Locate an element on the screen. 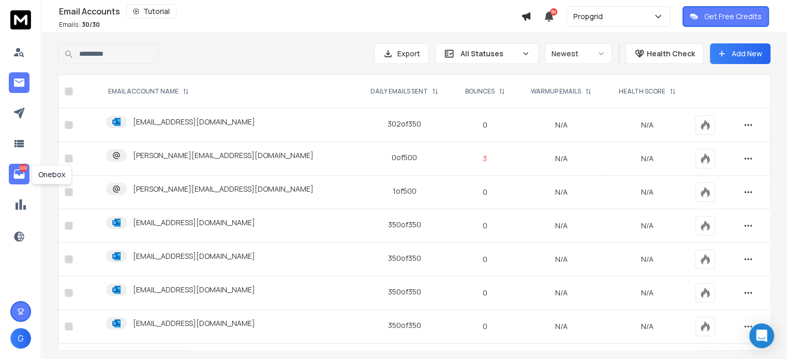 The width and height of the screenshot is (787, 359). button: Health Check is located at coordinates (664, 54).